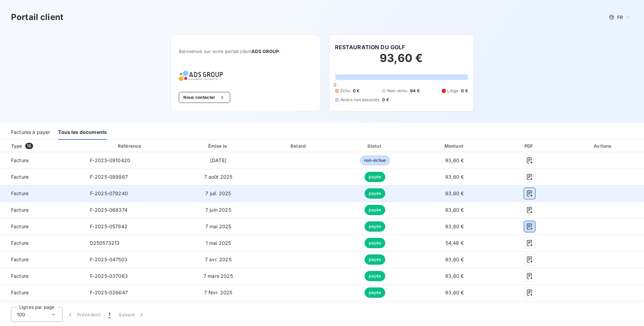  Describe the element at coordinates (109, 315) in the screenshot. I see `span: 1` at that location.